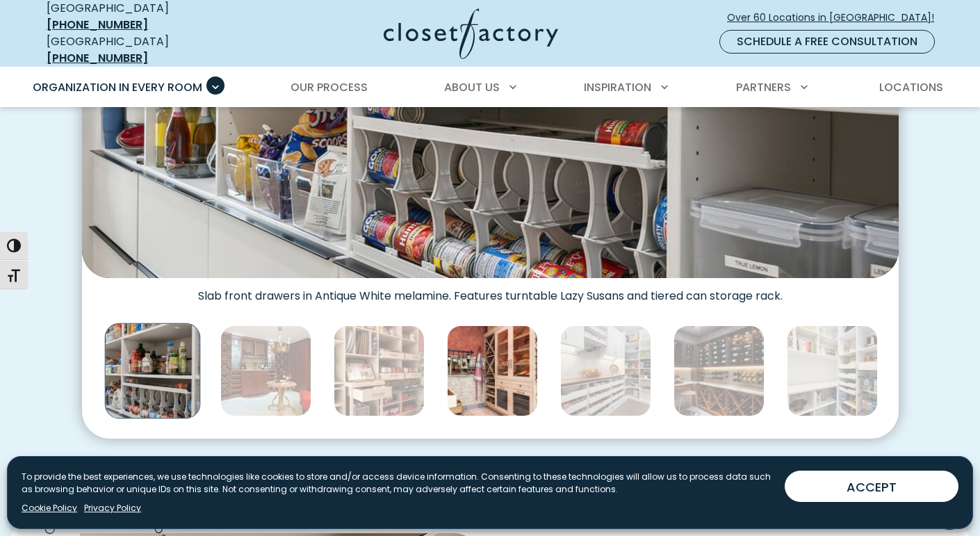 Image resolution: width=980 pixels, height=536 pixels. I want to click on span: Our Process, so click(328, 87).